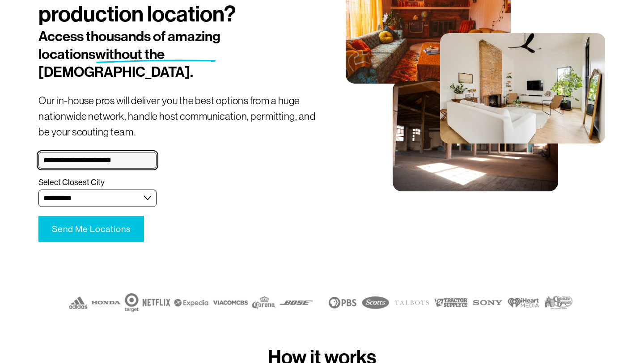 This screenshot has width=644, height=363. Describe the element at coordinates (91, 229) in the screenshot. I see `button: Send Me LocationsSend Me Locations` at that location.